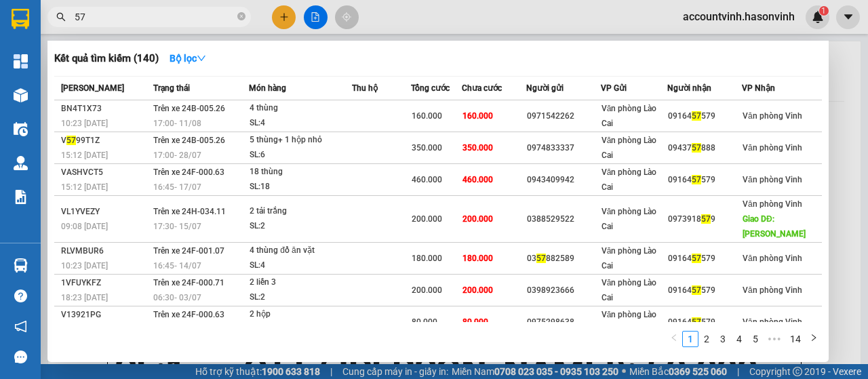  Describe the element at coordinates (300, 298) in the screenshot. I see `div: SL: 2` at that location.